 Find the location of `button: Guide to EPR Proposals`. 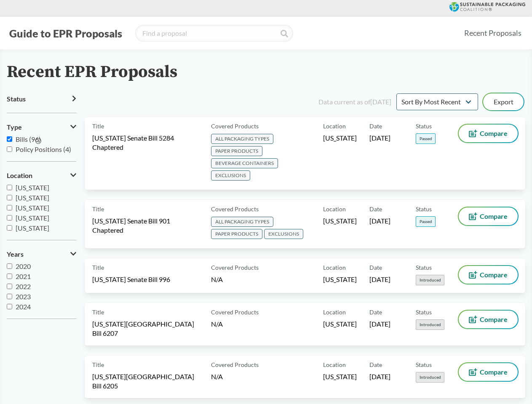

button: Guide to EPR Proposals is located at coordinates (66, 33).